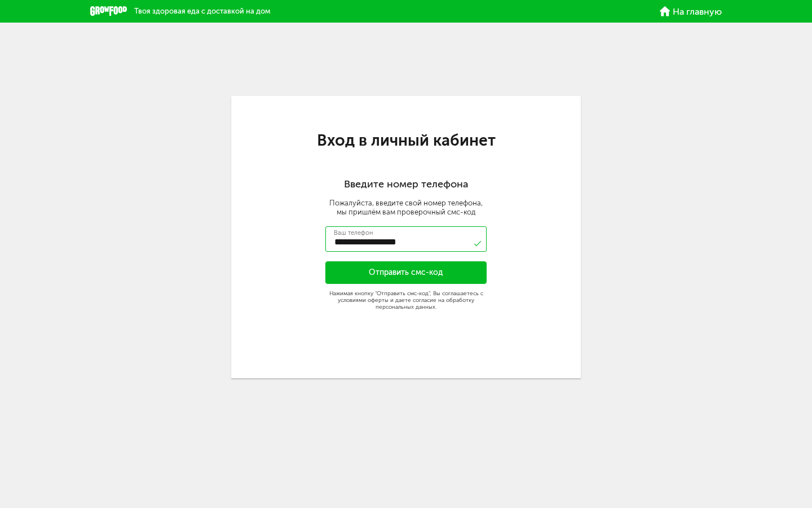 Image resolution: width=812 pixels, height=508 pixels. I want to click on div: Пожалуйста, введите свой номер телефона, мы пришлём вам проверочный смс-код, so click(406, 207).